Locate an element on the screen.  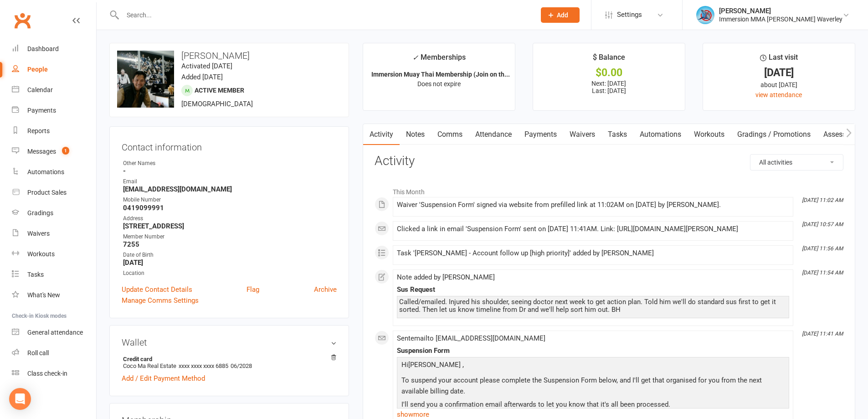
div: General attendance is located at coordinates (55, 332).